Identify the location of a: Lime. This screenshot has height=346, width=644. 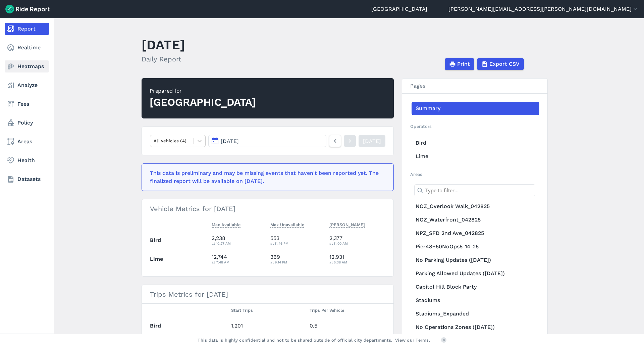
(475, 157).